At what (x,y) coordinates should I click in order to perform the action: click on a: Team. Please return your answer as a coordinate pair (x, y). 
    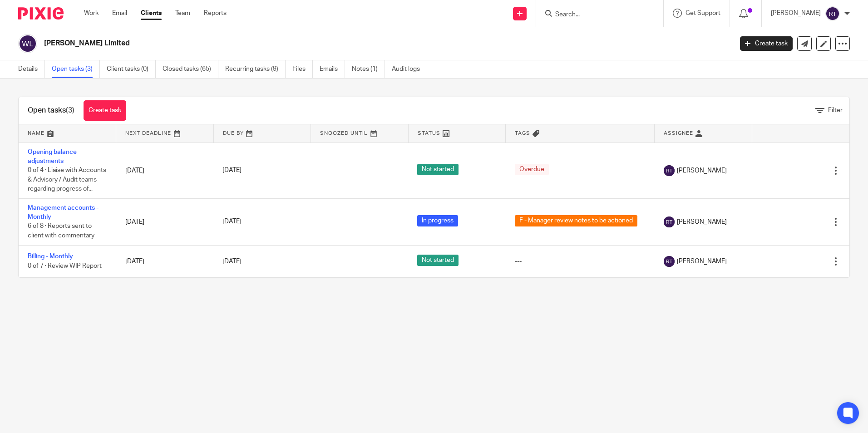
    Looking at the image, I should click on (182, 13).